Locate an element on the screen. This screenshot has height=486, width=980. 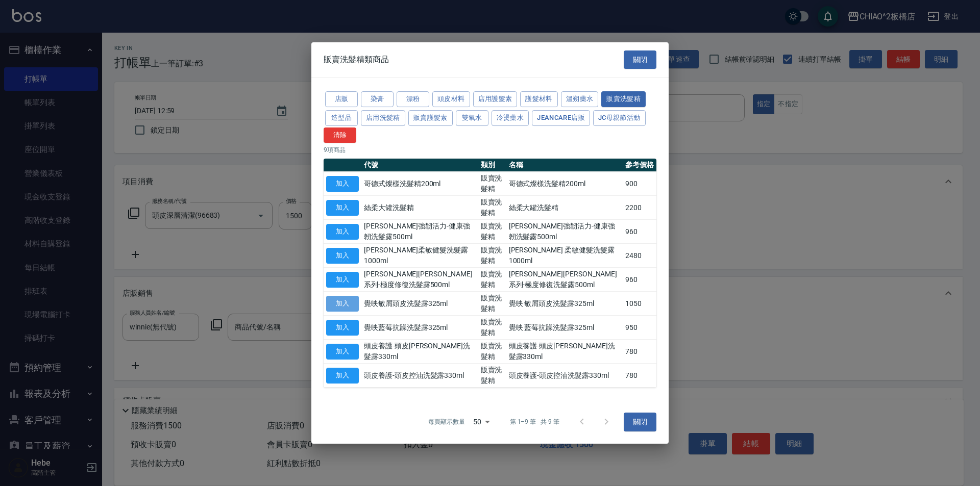
td: 2200 is located at coordinates (639, 208).